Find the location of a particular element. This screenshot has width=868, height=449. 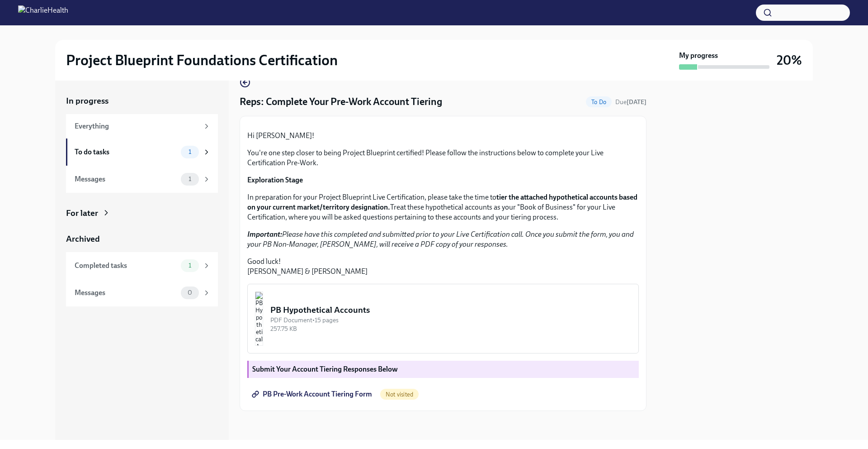

h2: Project Blueprint Foundations Certification is located at coordinates (202, 60).